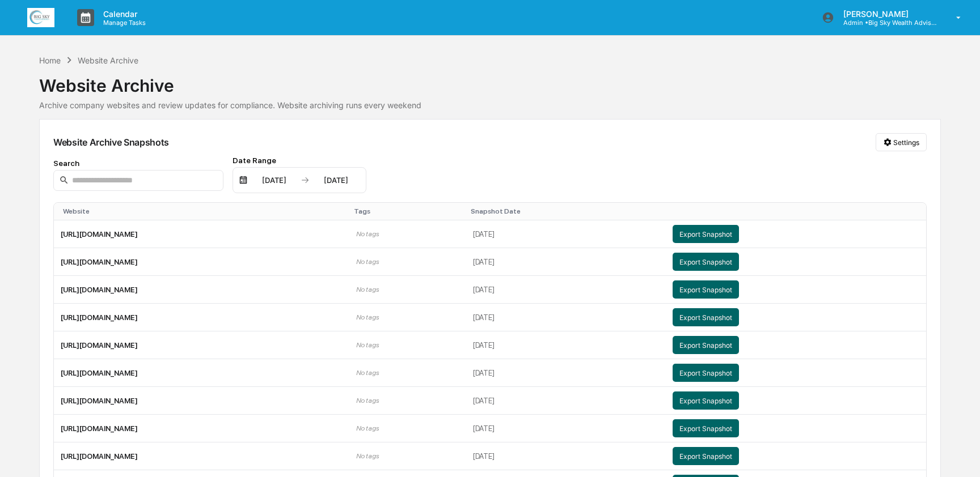 The width and height of the screenshot is (980, 477). I want to click on p: Manage Tasks, so click(122, 23).